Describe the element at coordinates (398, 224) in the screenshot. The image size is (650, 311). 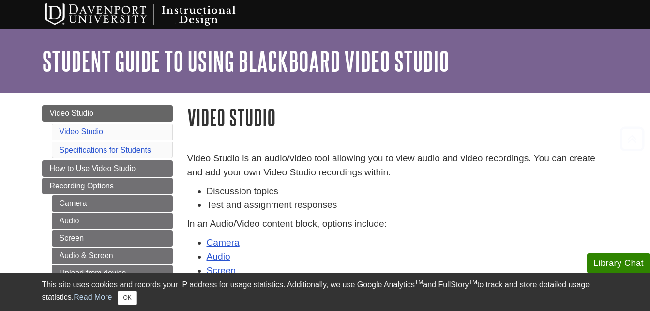
I see `p: In an Audio/Video content block, options include:` at that location.